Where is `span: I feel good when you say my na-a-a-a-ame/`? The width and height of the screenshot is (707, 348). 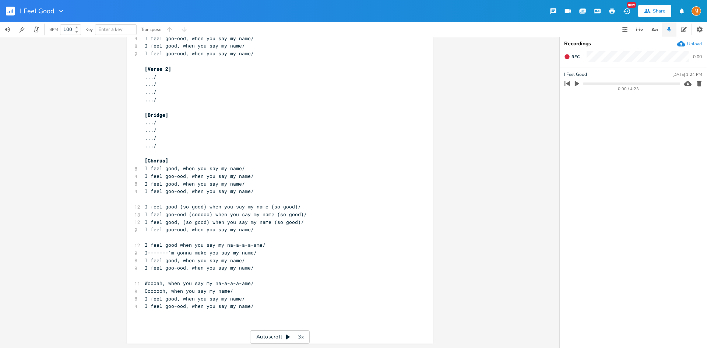
span: I feel good when you say my na-a-a-a-ame/ is located at coordinates (205, 245).